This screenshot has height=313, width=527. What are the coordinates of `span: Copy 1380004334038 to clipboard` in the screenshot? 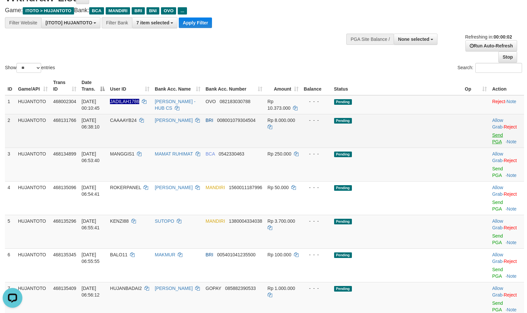 It's located at (245, 221).